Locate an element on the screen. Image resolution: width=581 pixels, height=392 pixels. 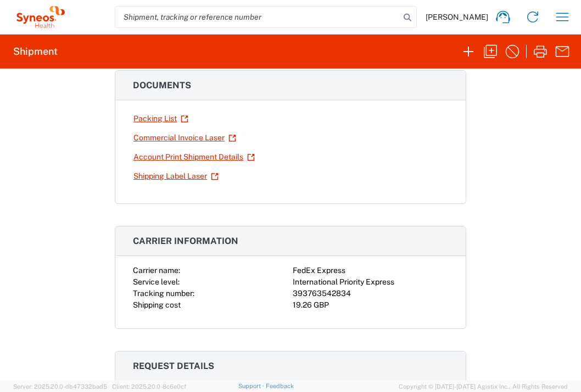
div: International Priority Express is located at coordinates (370, 282).